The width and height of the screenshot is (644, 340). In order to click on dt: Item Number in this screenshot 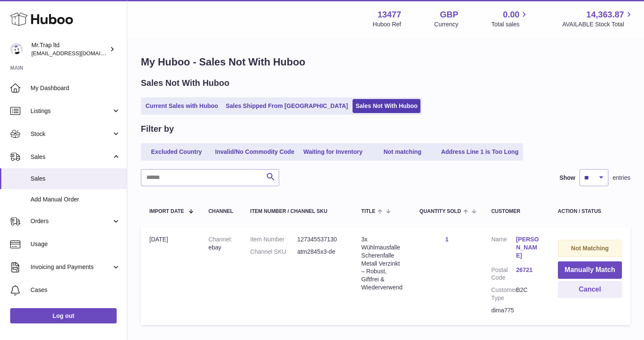, I will do `click(274, 239)`.